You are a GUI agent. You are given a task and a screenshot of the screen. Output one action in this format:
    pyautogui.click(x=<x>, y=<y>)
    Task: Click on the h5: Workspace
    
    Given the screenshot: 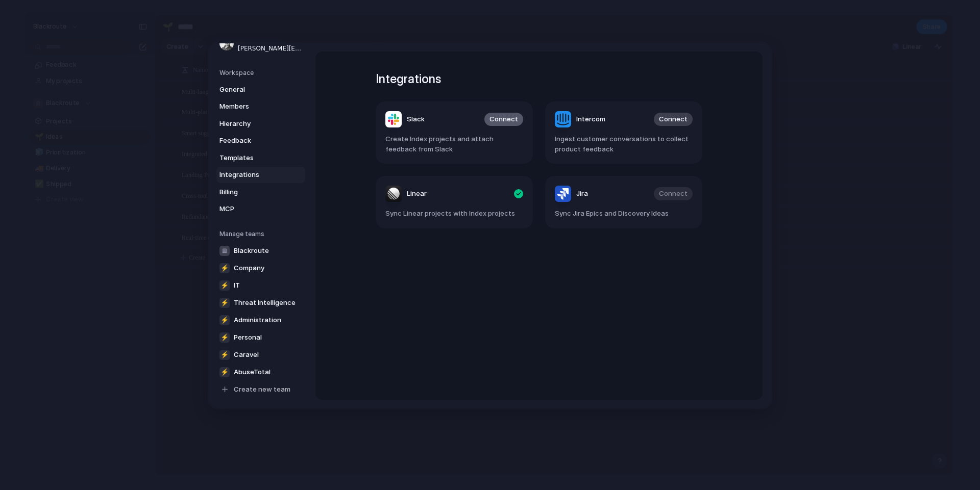 What is the action you would take?
    pyautogui.click(x=262, y=73)
    